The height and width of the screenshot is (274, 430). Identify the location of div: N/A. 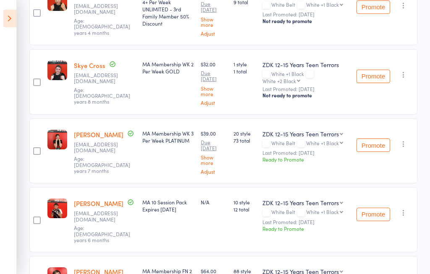
(214, 202).